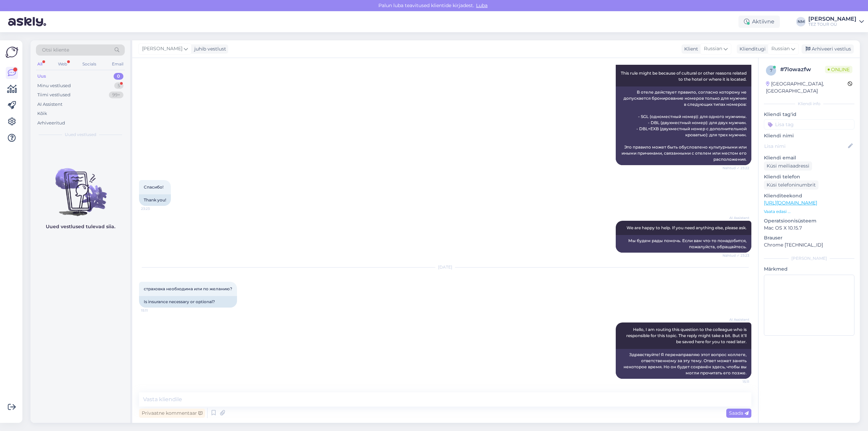 The height and width of the screenshot is (431, 868). I want to click on span: страховка необходима или по желанию?, so click(188, 289).